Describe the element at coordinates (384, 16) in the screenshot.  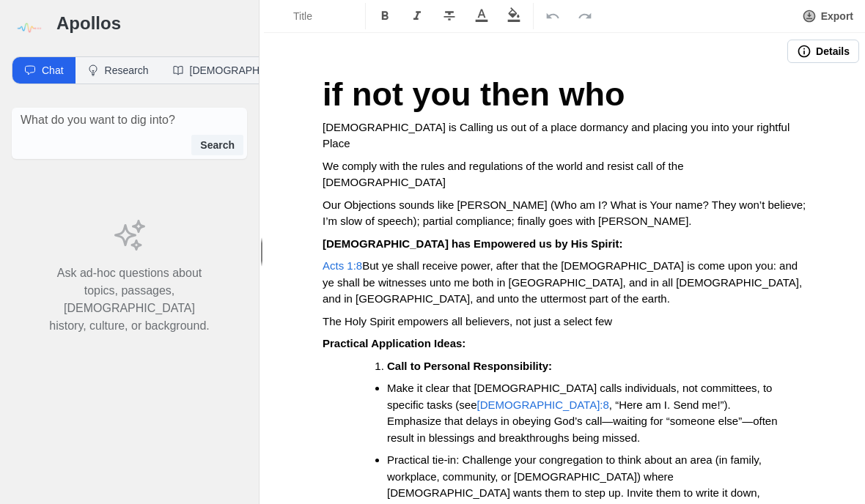
I see `button: Format Bold` at that location.